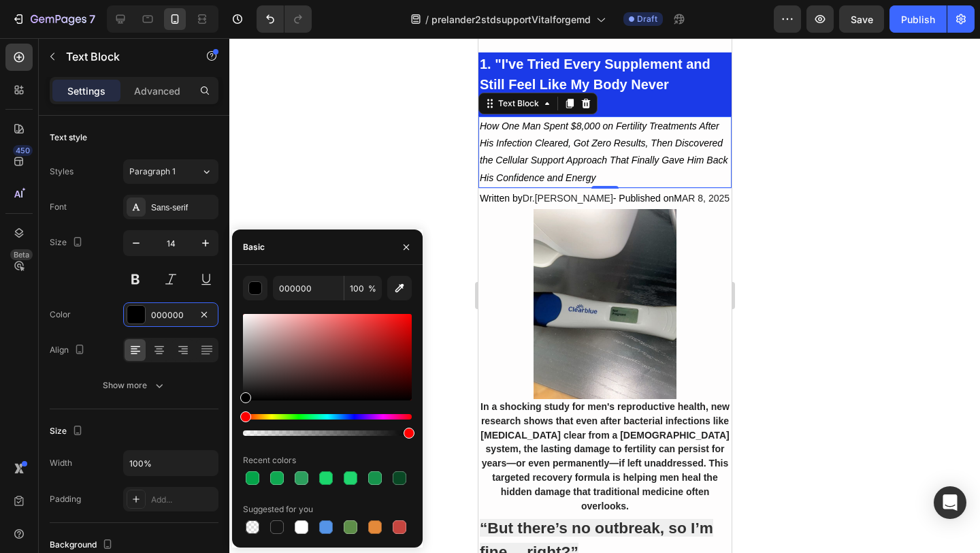 The width and height of the screenshot is (980, 553). What do you see at coordinates (62, 172) in the screenshot?
I see `div: Styles` at bounding box center [62, 172].